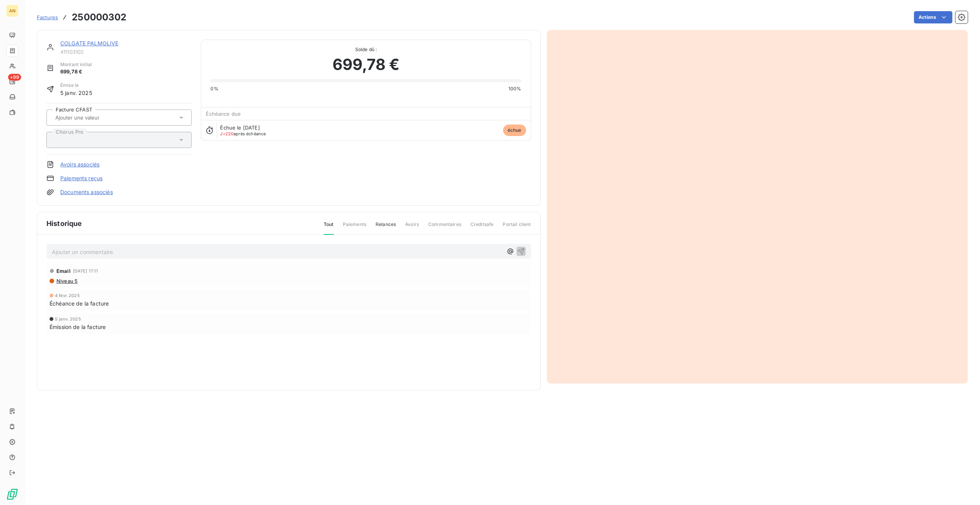  Describe the element at coordinates (67, 296) in the screenshot. I see `span: 4 févr. 2025` at that location.